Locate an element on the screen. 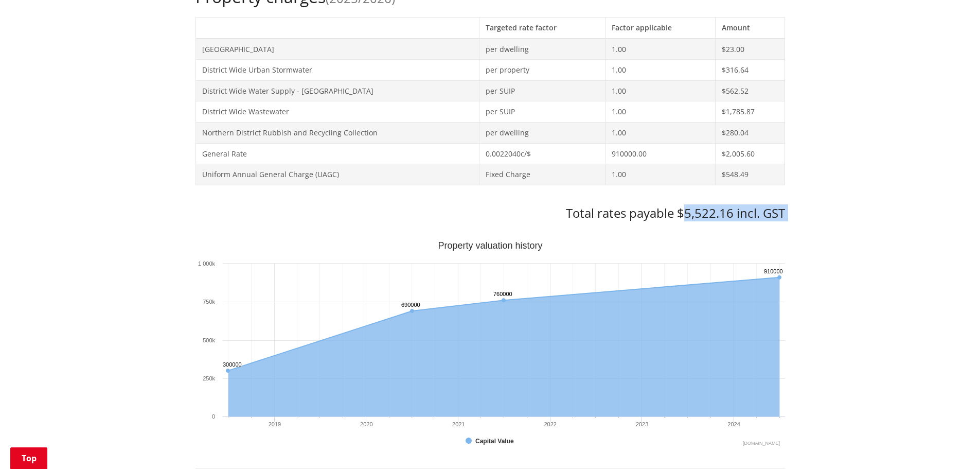 Image resolution: width=980 pixels, height=469 pixels. td: $2,005.60 is located at coordinates (750, 153).